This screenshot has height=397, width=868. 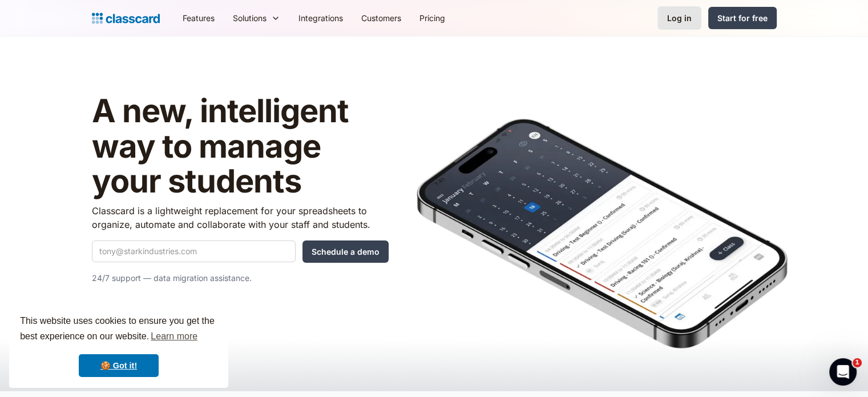 What do you see at coordinates (174, 337) in the screenshot?
I see `a: learn more about cookies` at bounding box center [174, 337].